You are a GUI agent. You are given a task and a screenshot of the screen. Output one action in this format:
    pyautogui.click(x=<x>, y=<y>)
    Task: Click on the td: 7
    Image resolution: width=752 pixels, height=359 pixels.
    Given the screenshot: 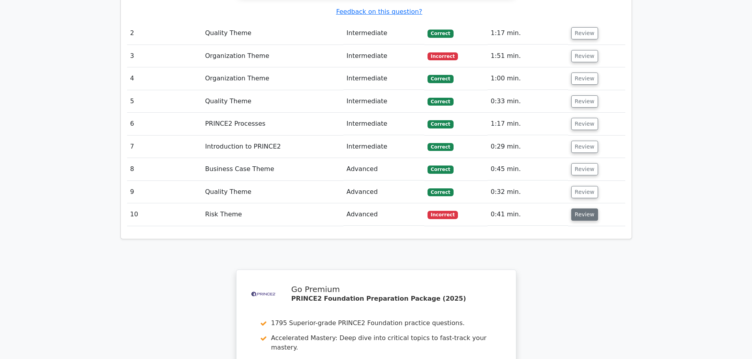 What is the action you would take?
    pyautogui.click(x=165, y=147)
    